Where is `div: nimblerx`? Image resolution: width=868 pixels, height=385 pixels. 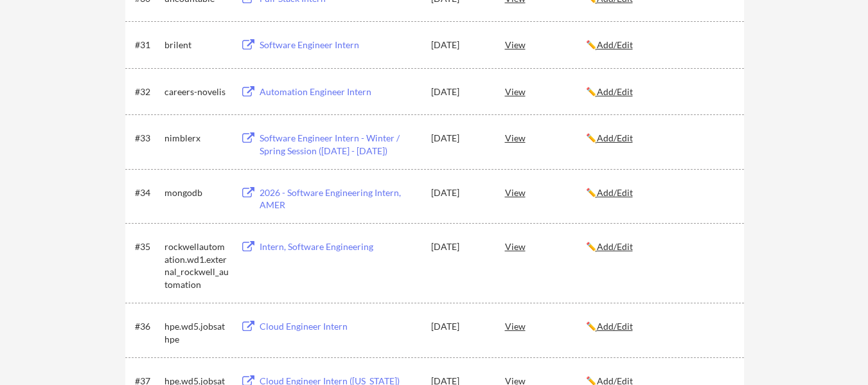 div: nimblerx is located at coordinates (197, 138).